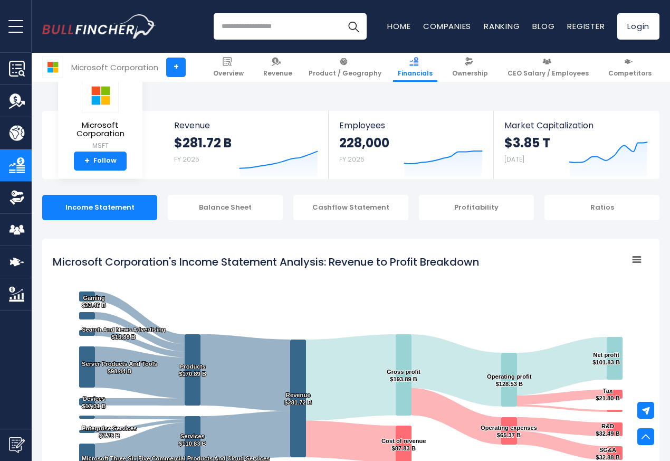 Image resolution: width=670 pixels, height=461 pixels. Describe the element at coordinates (266, 262) in the screenshot. I see `tspan: Microsoft Corporation's Income Statement Analysis: Revenue to Profit Breakdown` at that location.